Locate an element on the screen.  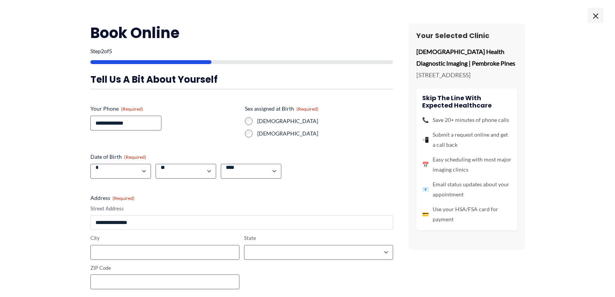
li: Email status updates about your appointment is located at coordinates (467, 189).